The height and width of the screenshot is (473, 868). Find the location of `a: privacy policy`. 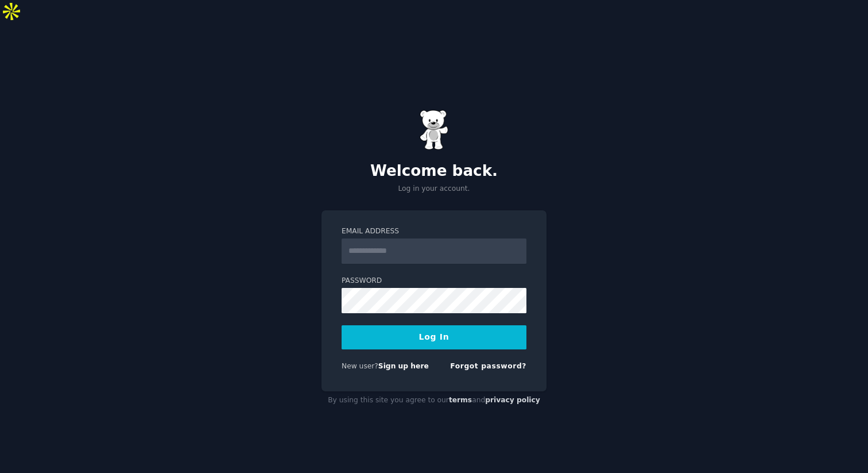

a: privacy policy is located at coordinates (513, 400).